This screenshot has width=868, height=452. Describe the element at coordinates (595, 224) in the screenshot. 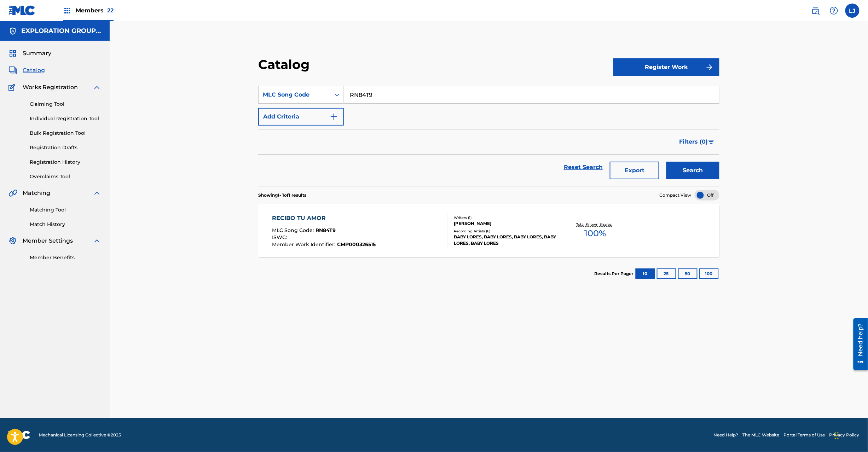

I see `p: Total Known Shares:` at that location.